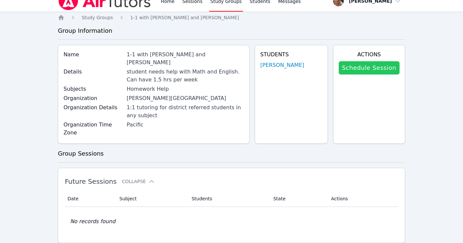  Describe the element at coordinates (228, 198) in the screenshot. I see `th: Students` at that location.